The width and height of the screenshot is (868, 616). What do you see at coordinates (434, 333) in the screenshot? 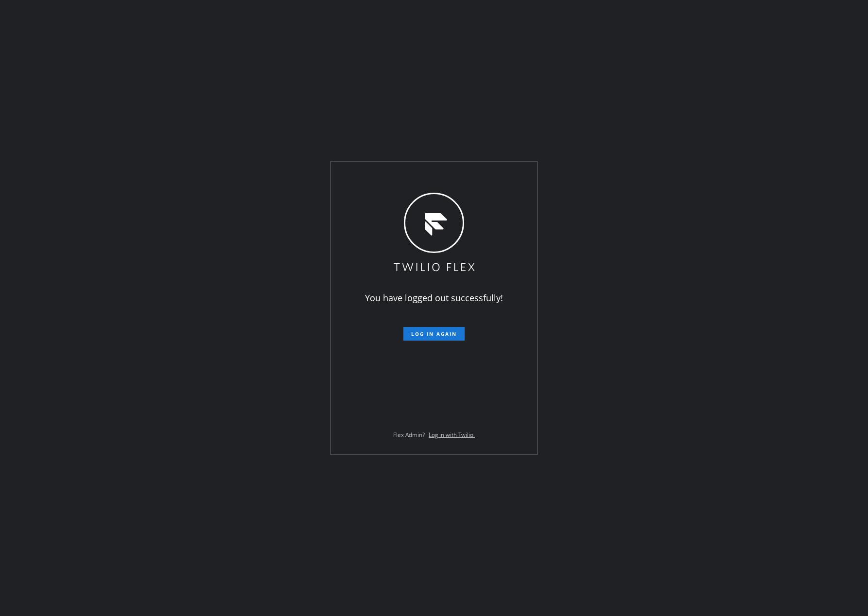
I see `span: Log in again` at bounding box center [434, 333].